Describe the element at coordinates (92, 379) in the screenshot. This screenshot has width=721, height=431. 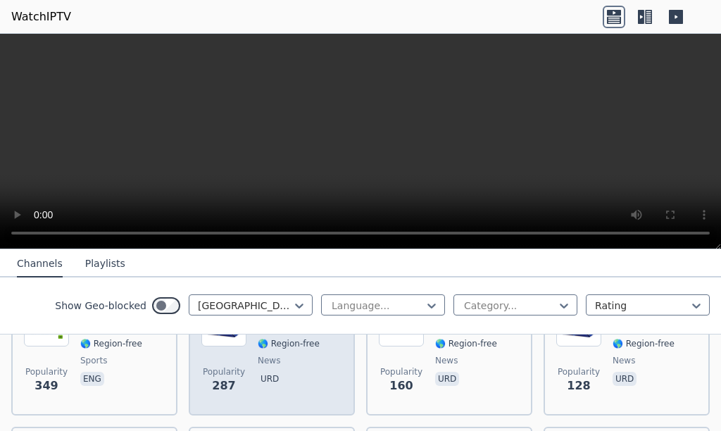
I see `p: eng` at that location.